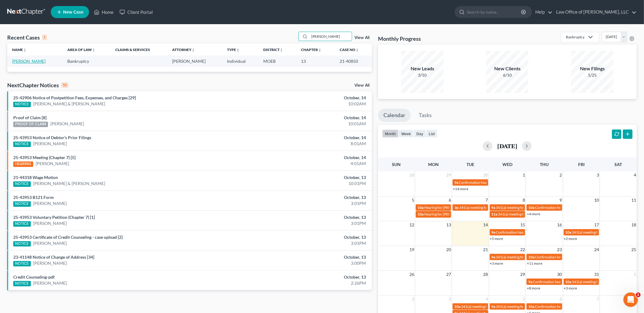  What do you see at coordinates (534, 213) in the screenshot?
I see `a: +4 more` at bounding box center [534, 213].